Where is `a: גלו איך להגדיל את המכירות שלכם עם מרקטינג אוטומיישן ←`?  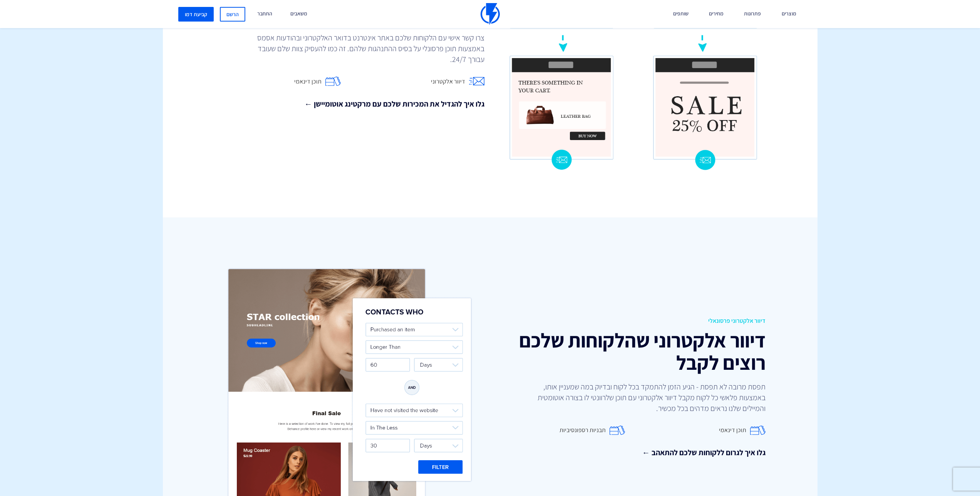 a: גלו איך להגדיל את המכירות שלכם עם מרקטינג אוטומיישן ← is located at coordinates (346, 103).